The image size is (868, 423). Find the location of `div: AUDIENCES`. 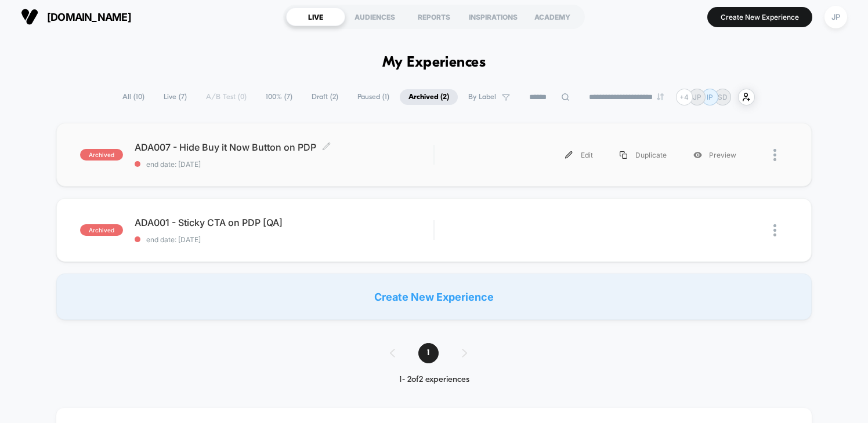

div: AUDIENCES is located at coordinates (375, 17).